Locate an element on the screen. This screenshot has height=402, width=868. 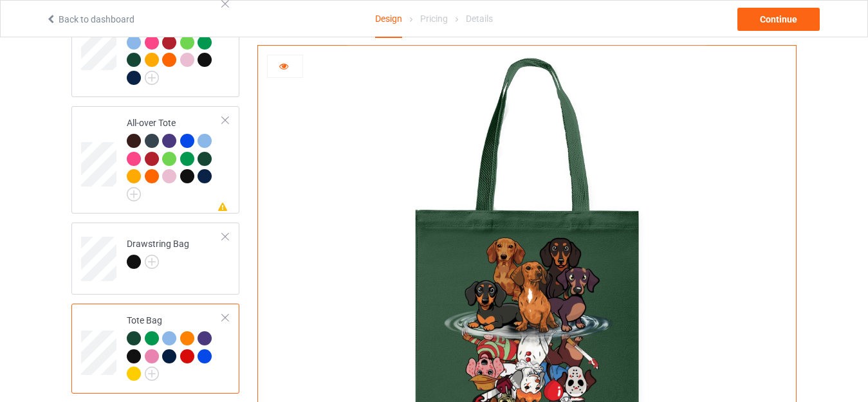
div: Pricing is located at coordinates (434, 19).